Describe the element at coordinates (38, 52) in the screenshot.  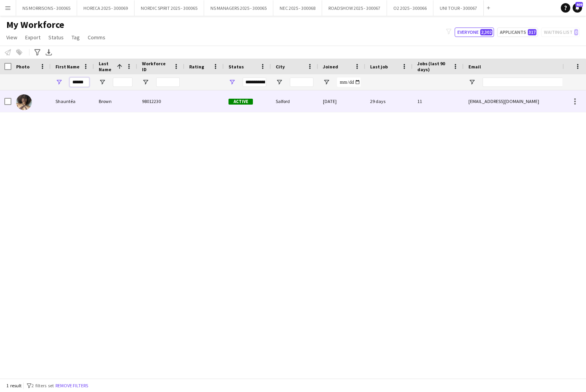
I see `app-action-btn: Advanced filters` at that location.